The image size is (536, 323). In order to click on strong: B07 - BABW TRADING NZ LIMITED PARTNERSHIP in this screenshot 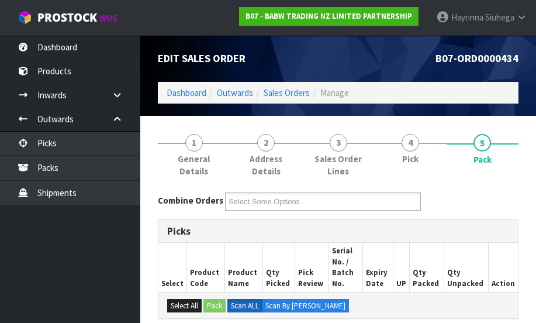, I will do `click(329, 16)`.